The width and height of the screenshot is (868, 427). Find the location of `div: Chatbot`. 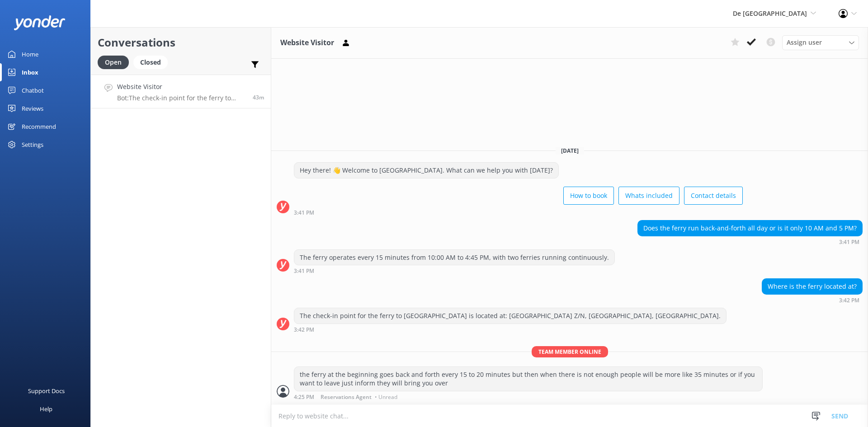

div: Chatbot is located at coordinates (33, 90).